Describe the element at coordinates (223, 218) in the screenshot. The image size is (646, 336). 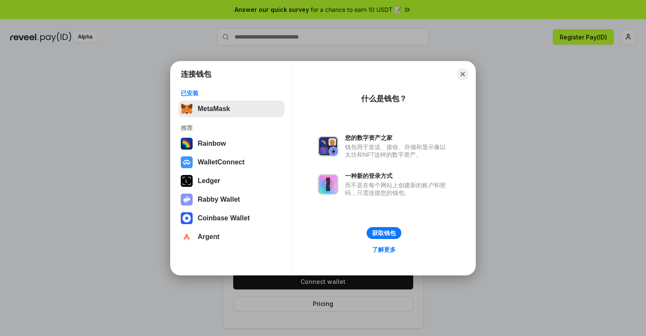
I see `div: Coinbase Wallet` at that location.